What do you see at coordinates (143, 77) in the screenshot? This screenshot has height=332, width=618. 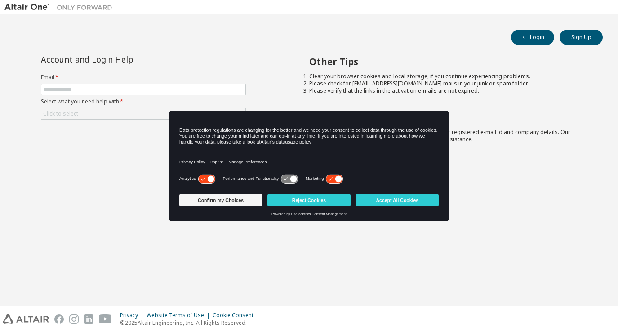 I see `label: Email` at bounding box center [143, 77].